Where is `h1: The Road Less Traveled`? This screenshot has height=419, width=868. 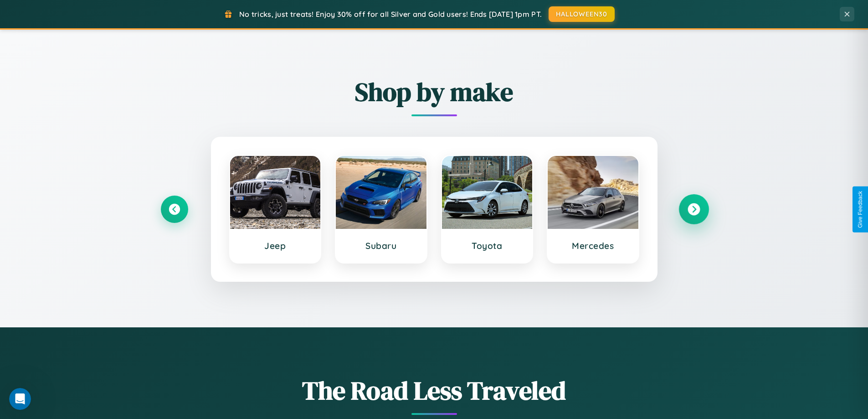 h1: The Road Less Traveled is located at coordinates (434, 391).